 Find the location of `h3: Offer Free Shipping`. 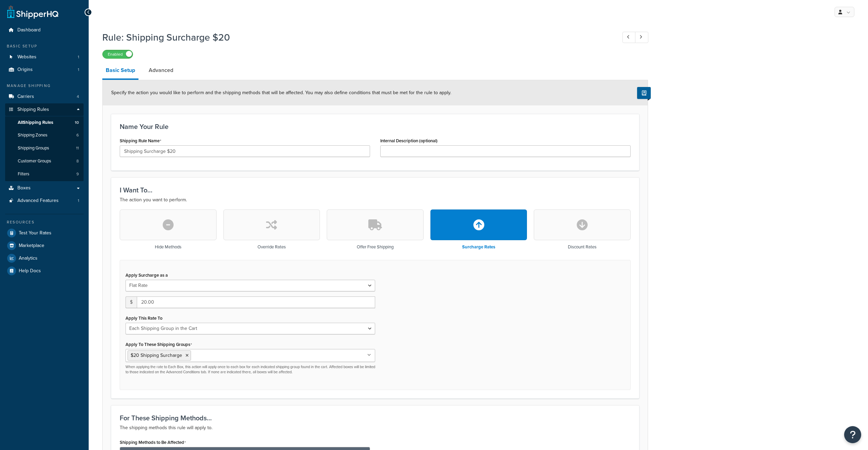

h3: Offer Free Shipping is located at coordinates (375, 247).